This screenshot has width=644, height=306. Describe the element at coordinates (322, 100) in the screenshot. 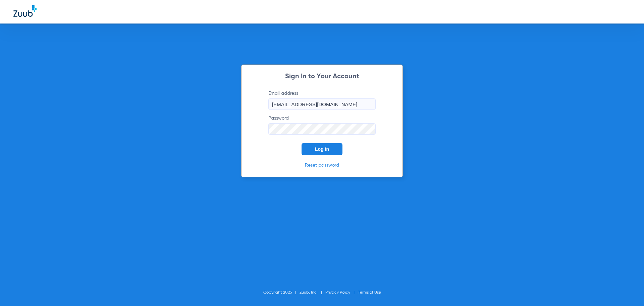

I see `label: Email address` at that location.